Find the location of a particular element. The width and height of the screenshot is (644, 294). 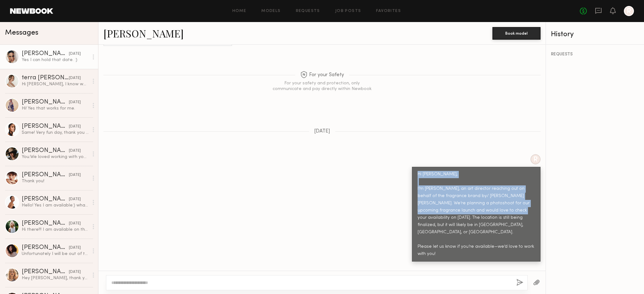

div: Yes I can hold that date. :) is located at coordinates (55, 60).